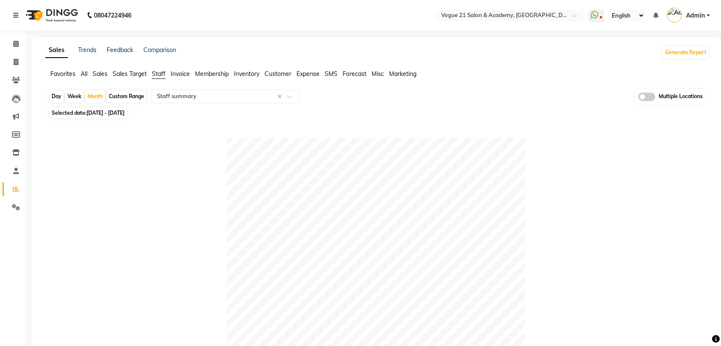 The image size is (721, 346). I want to click on span: Customer, so click(278, 74).